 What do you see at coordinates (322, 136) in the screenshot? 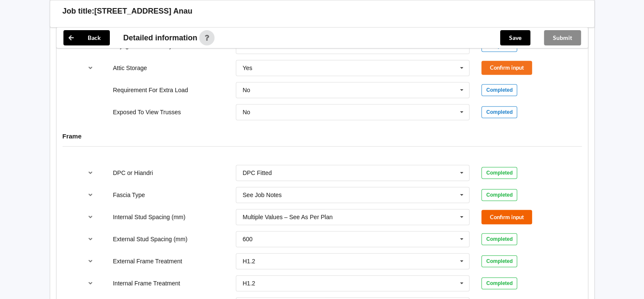
I see `h4: Frame` at bounding box center [322, 136].